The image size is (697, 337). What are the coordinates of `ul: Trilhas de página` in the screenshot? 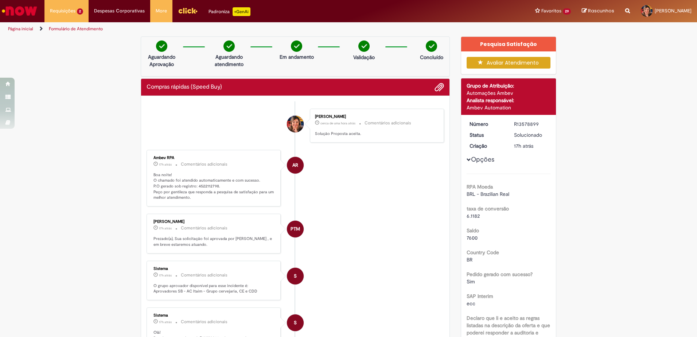 It's located at (232, 29).